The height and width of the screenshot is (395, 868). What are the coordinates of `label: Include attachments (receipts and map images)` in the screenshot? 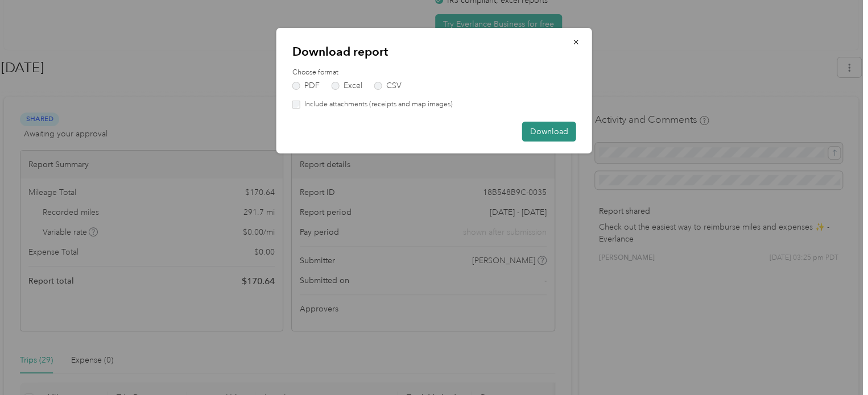 It's located at (377, 105).